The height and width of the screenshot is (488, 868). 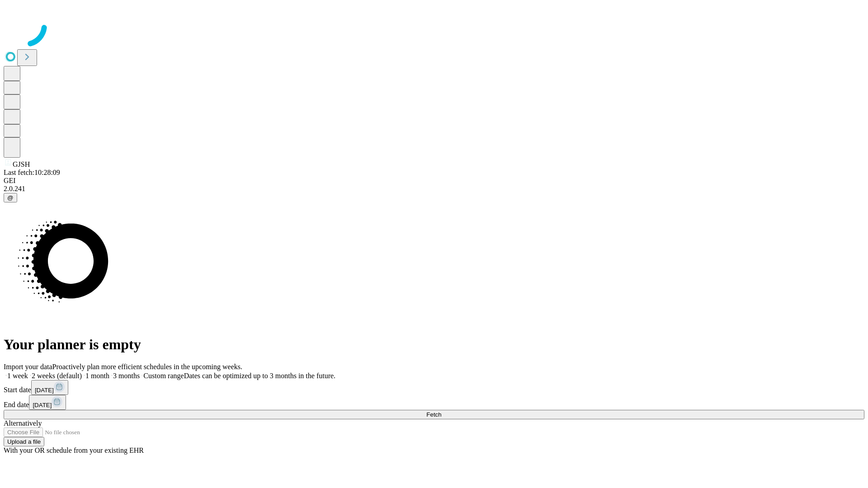 I want to click on span: 1 week, so click(x=18, y=376).